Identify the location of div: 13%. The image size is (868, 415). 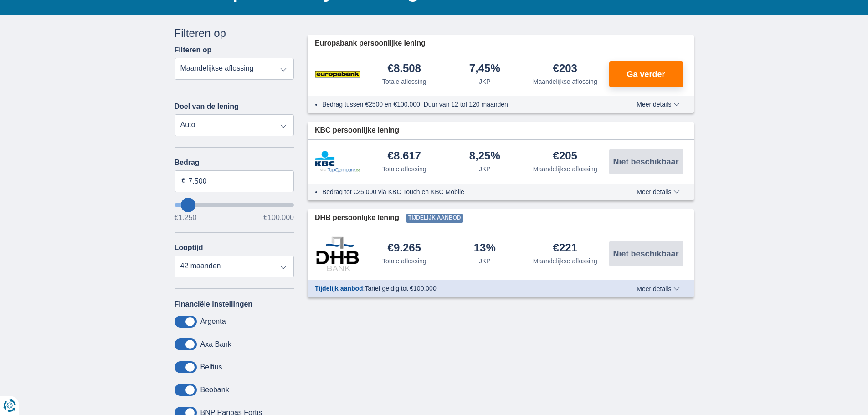
(485, 248).